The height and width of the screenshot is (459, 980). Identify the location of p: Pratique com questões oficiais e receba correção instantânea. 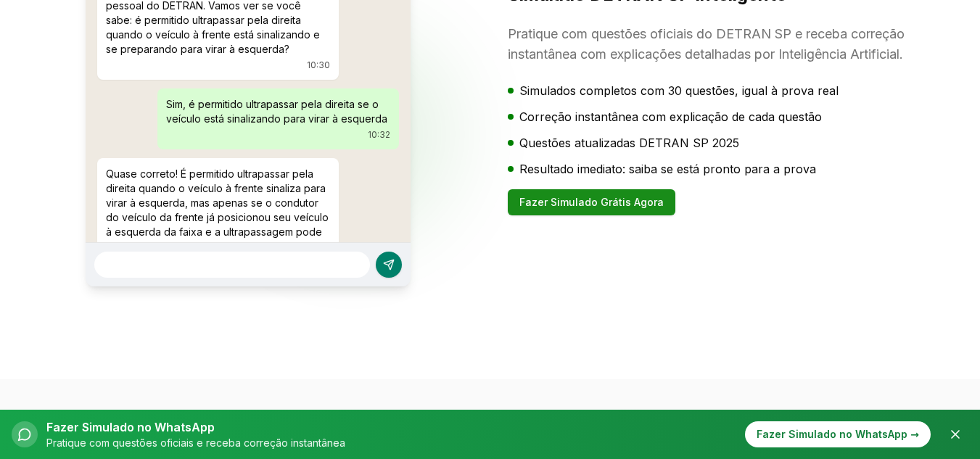
(196, 443).